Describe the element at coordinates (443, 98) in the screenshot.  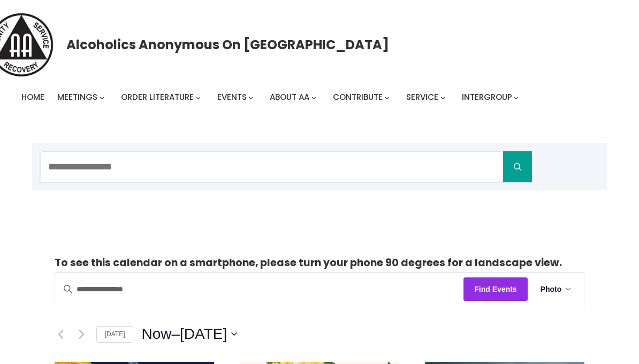
I see `button: Service submenu` at that location.